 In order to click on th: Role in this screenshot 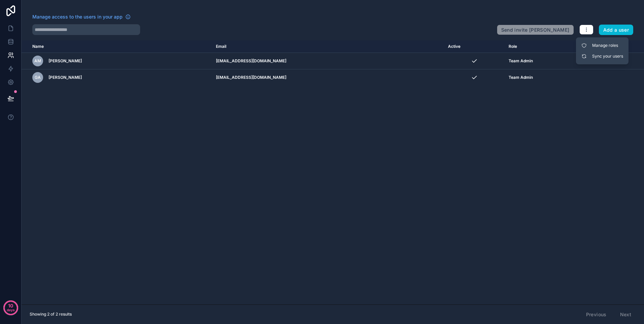, I will do `click(553, 46)`.